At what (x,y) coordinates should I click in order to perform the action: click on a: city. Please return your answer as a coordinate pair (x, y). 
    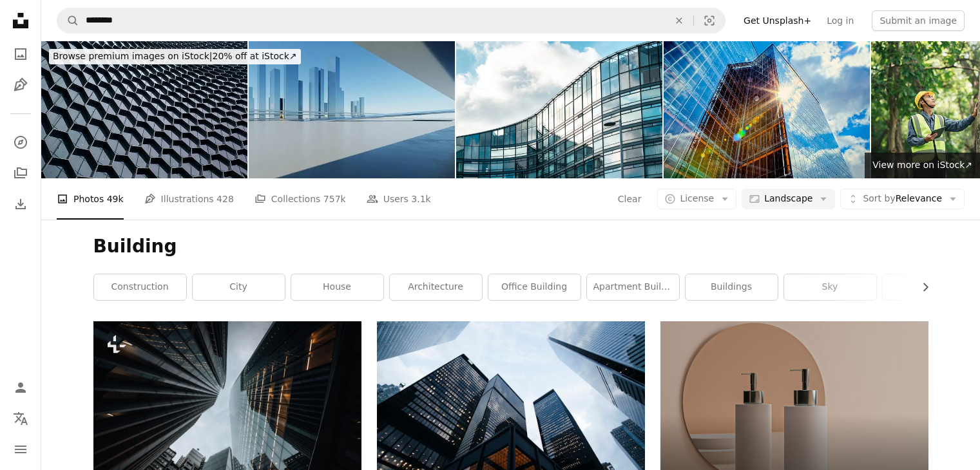
    Looking at the image, I should click on (238, 287).